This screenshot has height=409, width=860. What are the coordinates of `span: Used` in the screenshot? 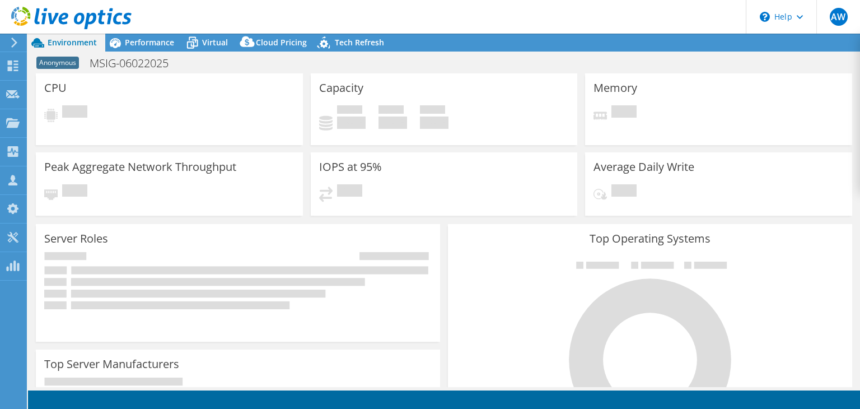 It's located at (349, 111).